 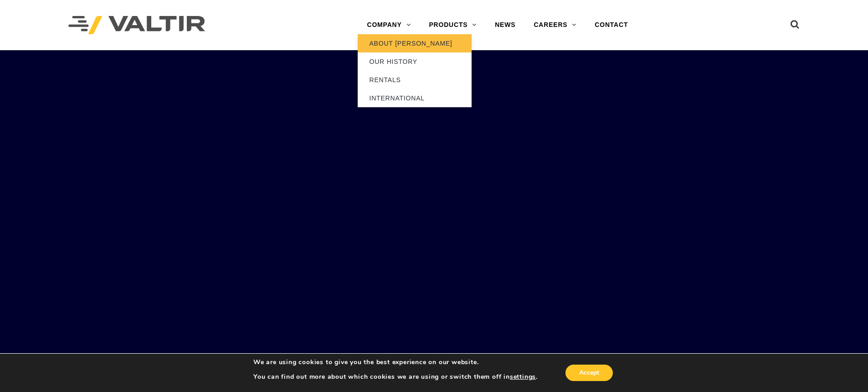 I want to click on a: PRODUCTS, so click(x=453, y=25).